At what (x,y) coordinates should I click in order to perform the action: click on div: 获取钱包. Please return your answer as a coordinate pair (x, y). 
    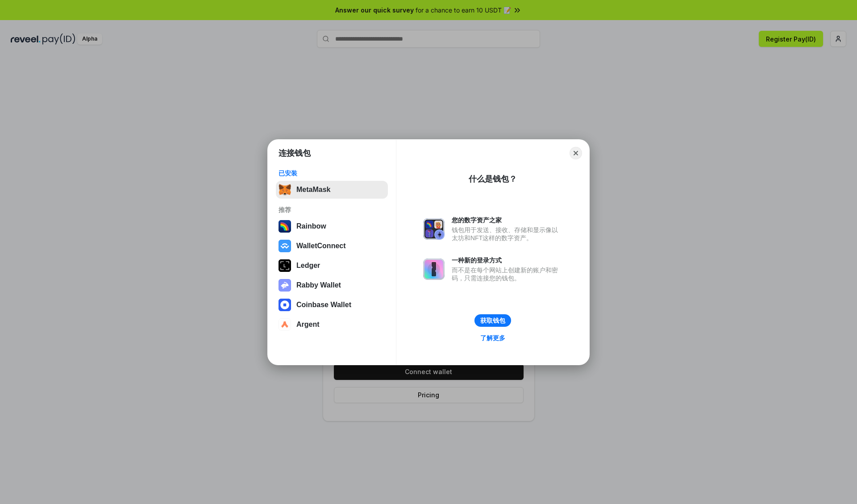
    Looking at the image, I should click on (493, 320).